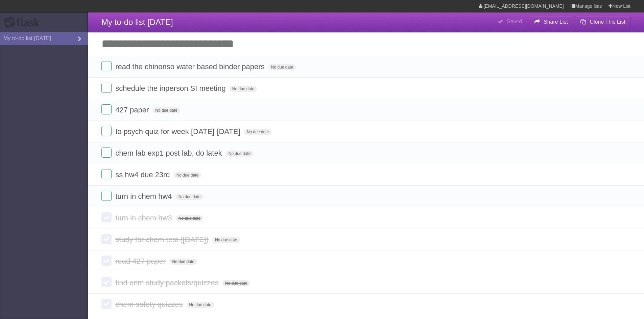 This screenshot has width=644, height=319. What do you see at coordinates (608, 21) in the screenshot?
I see `b: Clone This List` at bounding box center [608, 21].